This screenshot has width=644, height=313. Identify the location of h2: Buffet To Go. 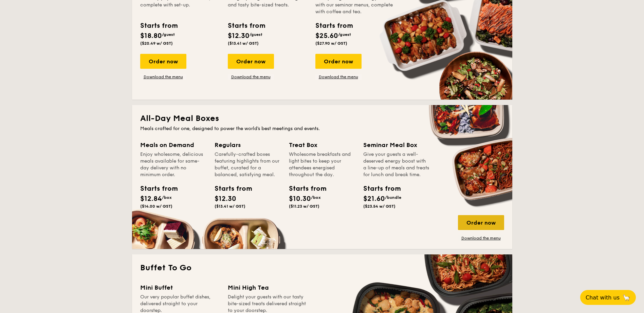
(322, 268).